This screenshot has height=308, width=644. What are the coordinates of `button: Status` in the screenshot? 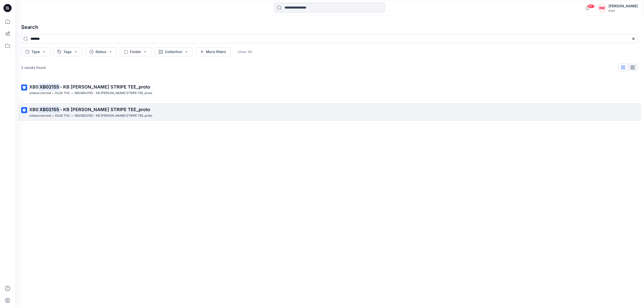 It's located at (101, 51).